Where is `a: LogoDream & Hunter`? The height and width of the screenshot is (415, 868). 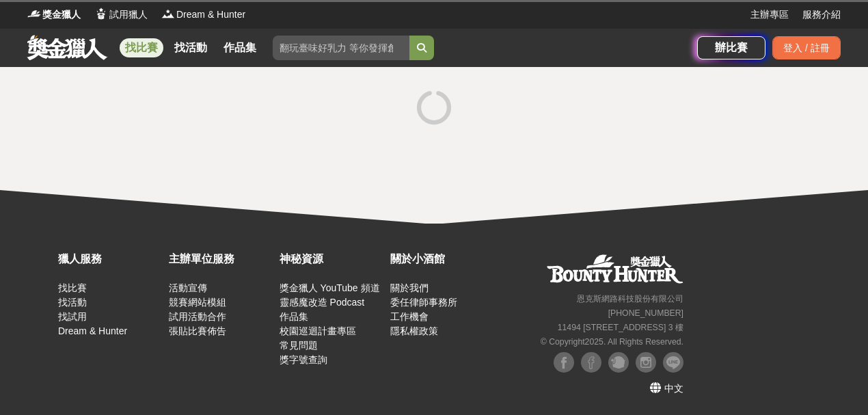
a: LogoDream & Hunter is located at coordinates (202, 15).